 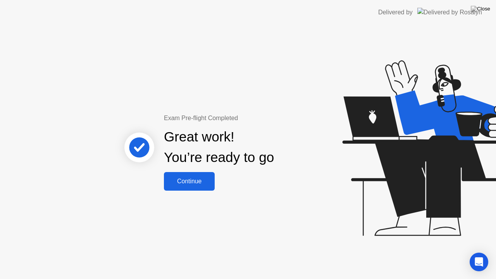 I want to click on button: Continue, so click(x=189, y=181).